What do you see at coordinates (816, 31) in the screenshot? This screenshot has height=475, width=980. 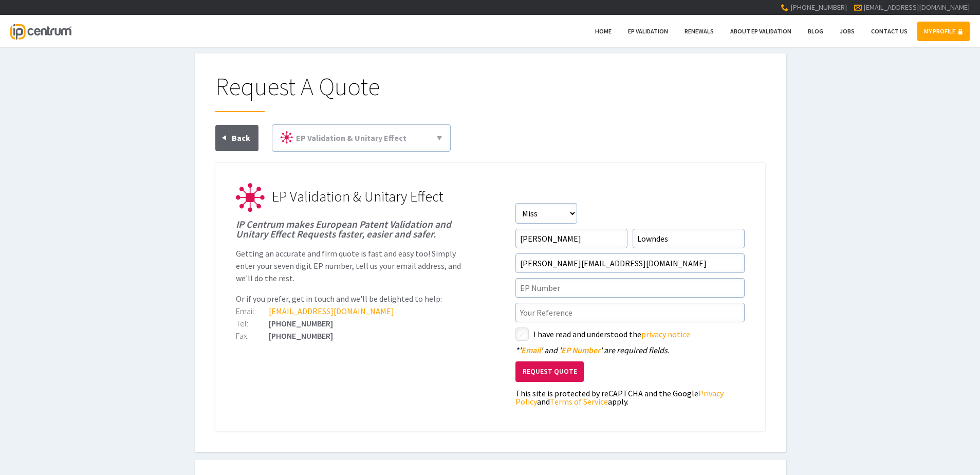 I see `span: Blog` at bounding box center [816, 31].